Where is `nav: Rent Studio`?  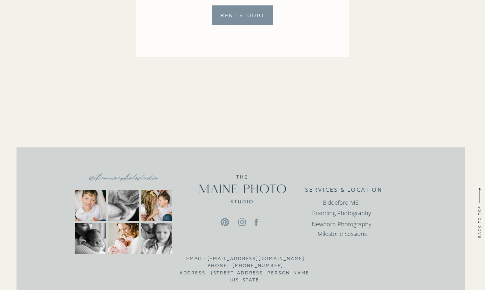
nav: Rent Studio is located at coordinates (243, 15).